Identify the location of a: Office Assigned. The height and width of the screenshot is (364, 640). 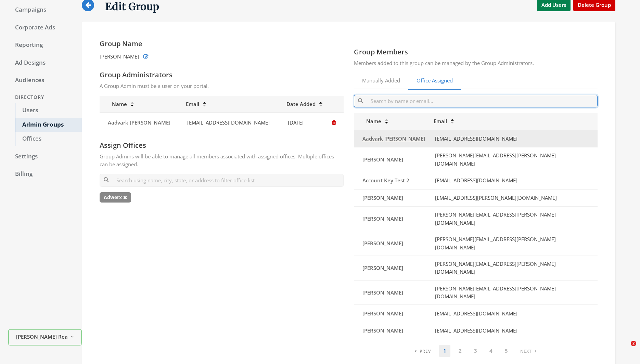
(434, 81).